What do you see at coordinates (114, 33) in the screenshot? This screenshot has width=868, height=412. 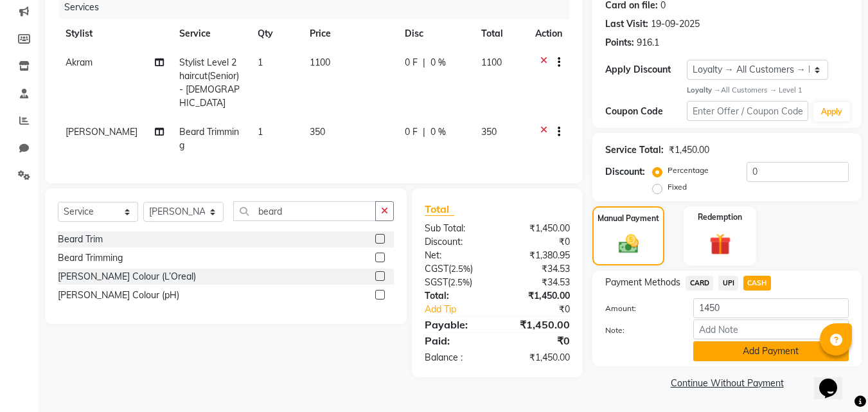 I see `th: Stylist` at bounding box center [114, 33].